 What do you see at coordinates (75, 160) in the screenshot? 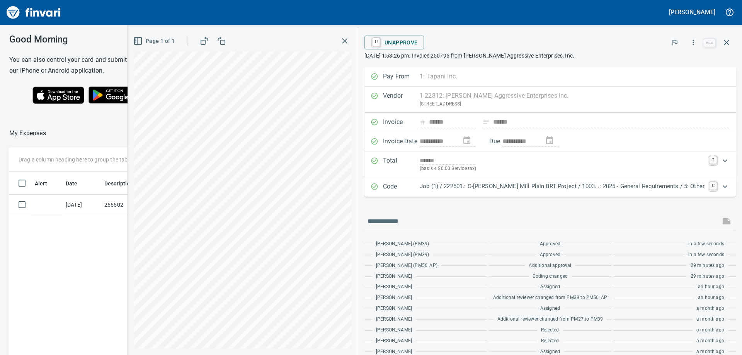
I see `p: Drag a column heading here to group the table` at bounding box center [75, 160].